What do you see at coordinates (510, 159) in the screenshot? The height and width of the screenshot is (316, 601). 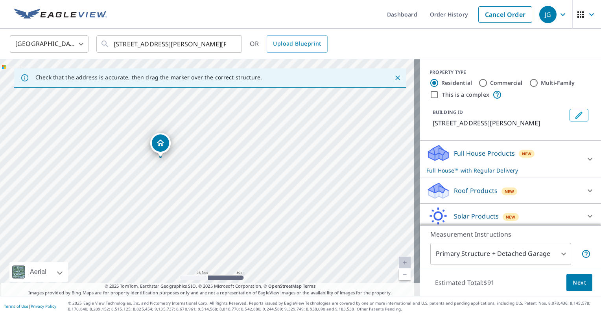 I see `div: Full House ProductsNewFull House™ with Regular Delivery` at bounding box center [510, 159].